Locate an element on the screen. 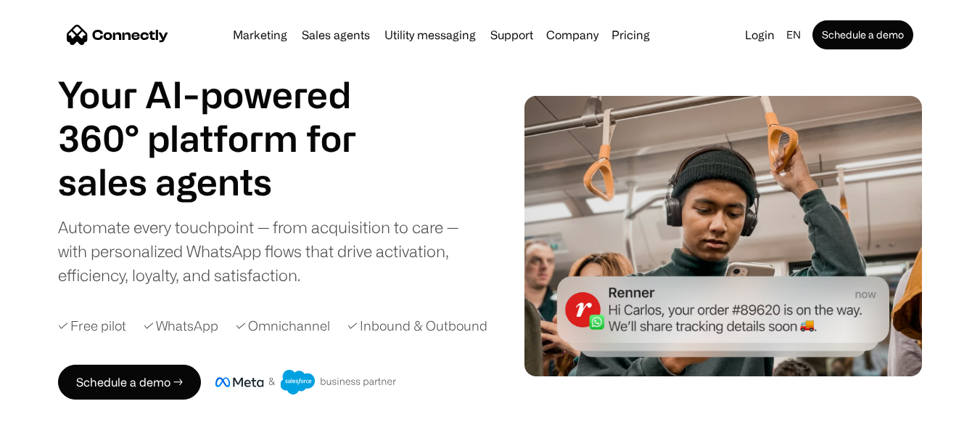 The height and width of the screenshot is (441, 980). div: Company is located at coordinates (573, 35).